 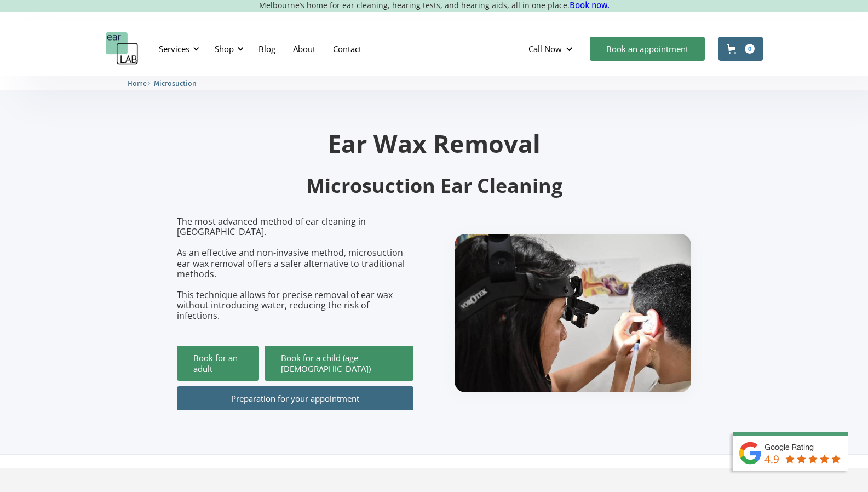 What do you see at coordinates (347, 49) in the screenshot?
I see `a: Contact` at bounding box center [347, 49].